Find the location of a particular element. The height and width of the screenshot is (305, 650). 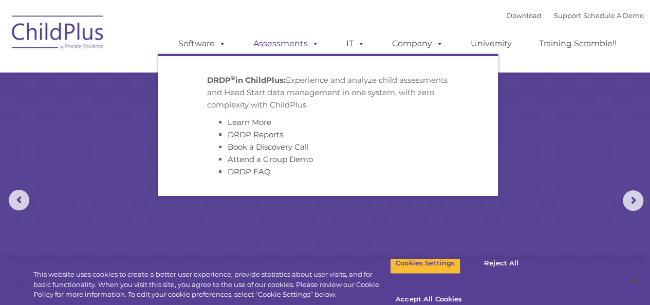

button: Reject All is located at coordinates (501, 263).